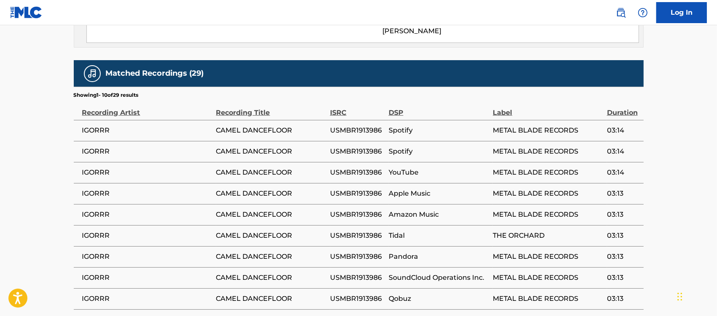  Describe the element at coordinates (155, 73) in the screenshot. I see `h5: Matched Recordings (29)` at that location.